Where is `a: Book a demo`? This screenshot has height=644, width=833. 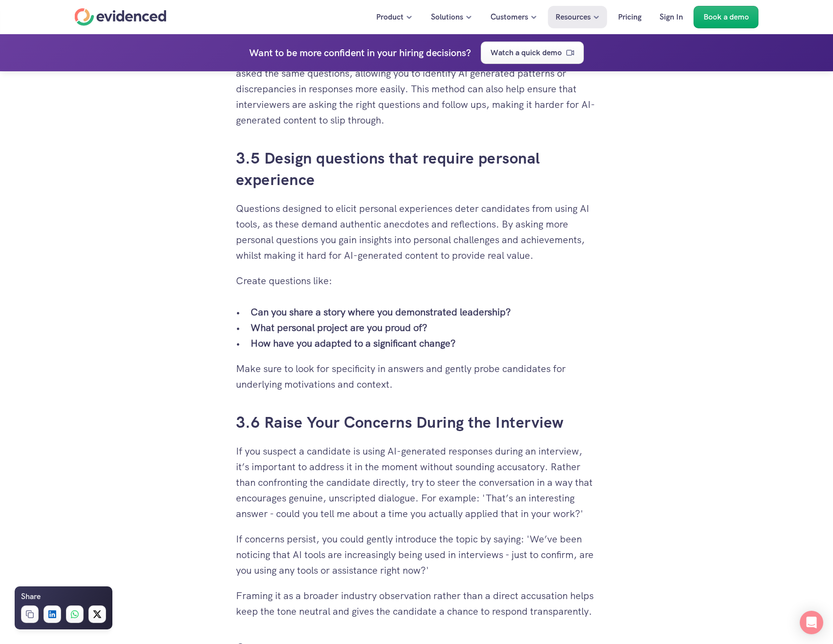
a: Book a demo is located at coordinates (726, 17).